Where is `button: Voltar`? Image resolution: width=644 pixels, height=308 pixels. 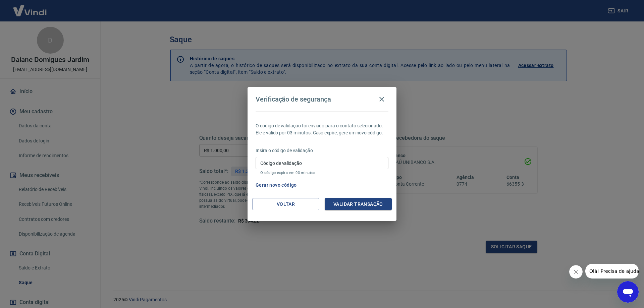
button: Voltar is located at coordinates (285, 204).